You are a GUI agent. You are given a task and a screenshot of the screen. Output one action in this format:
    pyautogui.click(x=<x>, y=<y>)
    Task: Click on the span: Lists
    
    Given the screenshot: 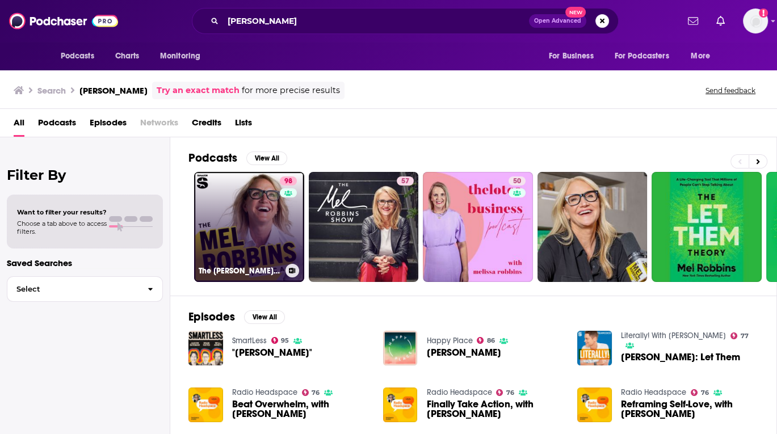 What is the action you would take?
    pyautogui.click(x=243, y=125)
    